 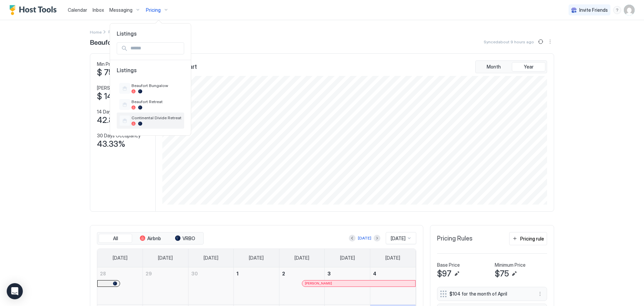 I want to click on span: Beaufort Bungalow, so click(x=156, y=85).